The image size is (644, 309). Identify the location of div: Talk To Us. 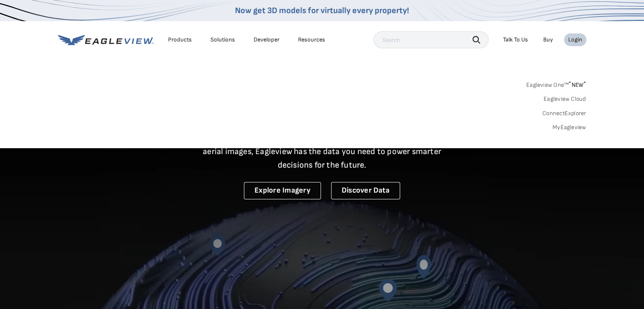
(515, 40).